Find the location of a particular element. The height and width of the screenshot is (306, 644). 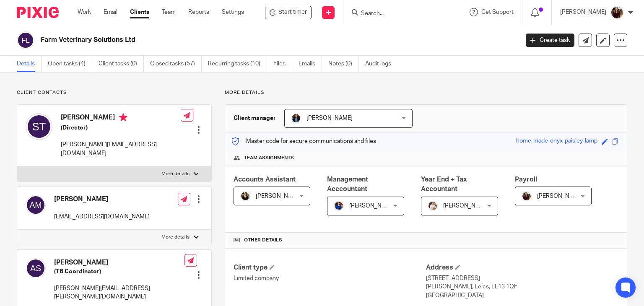

span: Management Acccountant is located at coordinates (347, 184).